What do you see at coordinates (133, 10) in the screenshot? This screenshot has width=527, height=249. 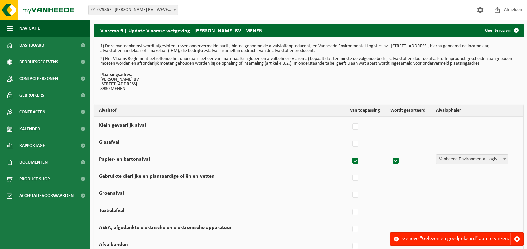 I see `span: 01-079867 - D. CALLENS BV - WEVELGEM` at bounding box center [133, 10].